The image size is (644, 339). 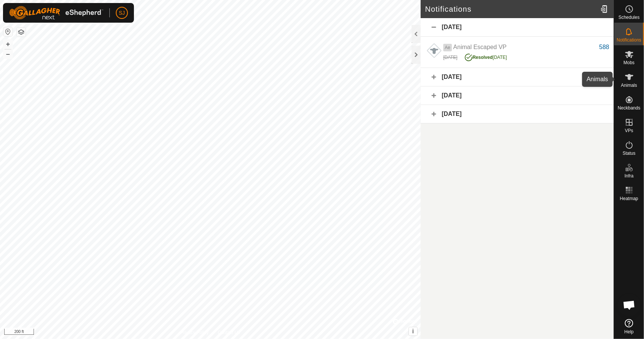 I want to click on span: Resolved, so click(x=483, y=57).